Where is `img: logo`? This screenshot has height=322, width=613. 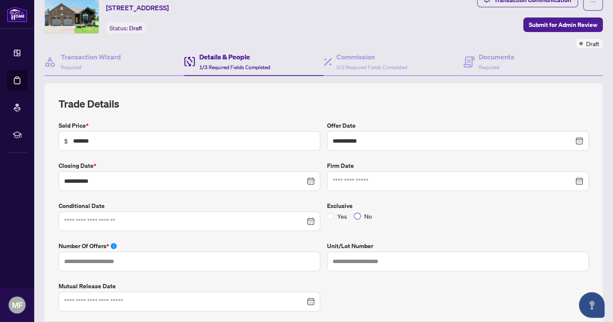
img: logo is located at coordinates (17, 14).